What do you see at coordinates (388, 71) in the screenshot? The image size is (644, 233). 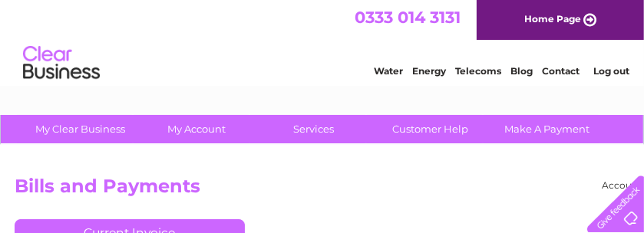 I see `a: Water` at bounding box center [388, 71].